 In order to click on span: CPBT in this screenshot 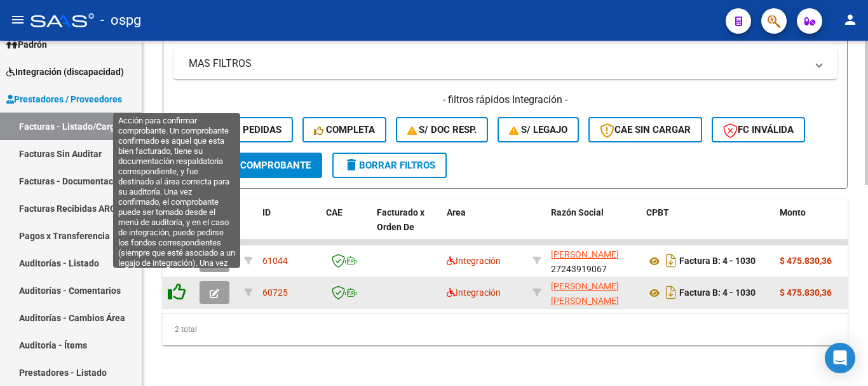, I will do `click(658, 212)`.